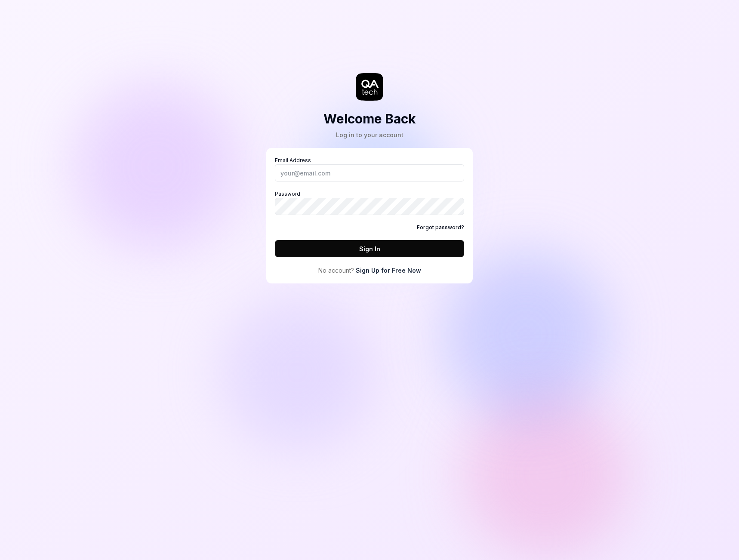 The width and height of the screenshot is (739, 560). What do you see at coordinates (369, 169) in the screenshot?
I see `label: Email Address` at bounding box center [369, 169].